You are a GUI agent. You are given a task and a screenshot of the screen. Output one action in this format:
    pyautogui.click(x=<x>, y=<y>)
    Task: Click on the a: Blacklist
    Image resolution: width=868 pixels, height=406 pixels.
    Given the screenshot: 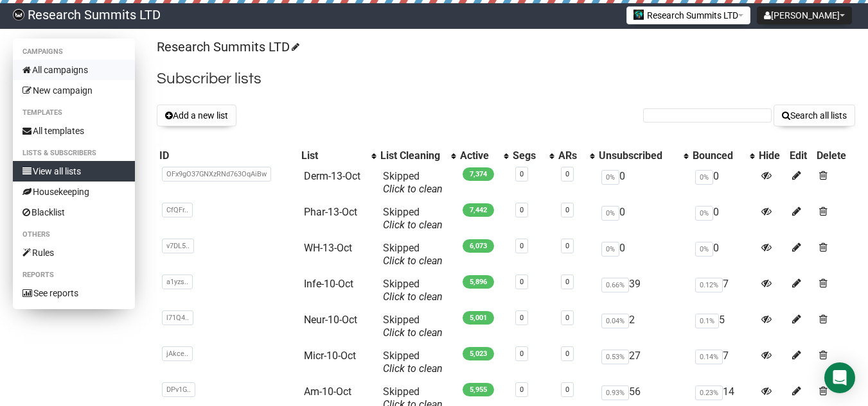 What is the action you would take?
    pyautogui.click(x=74, y=212)
    